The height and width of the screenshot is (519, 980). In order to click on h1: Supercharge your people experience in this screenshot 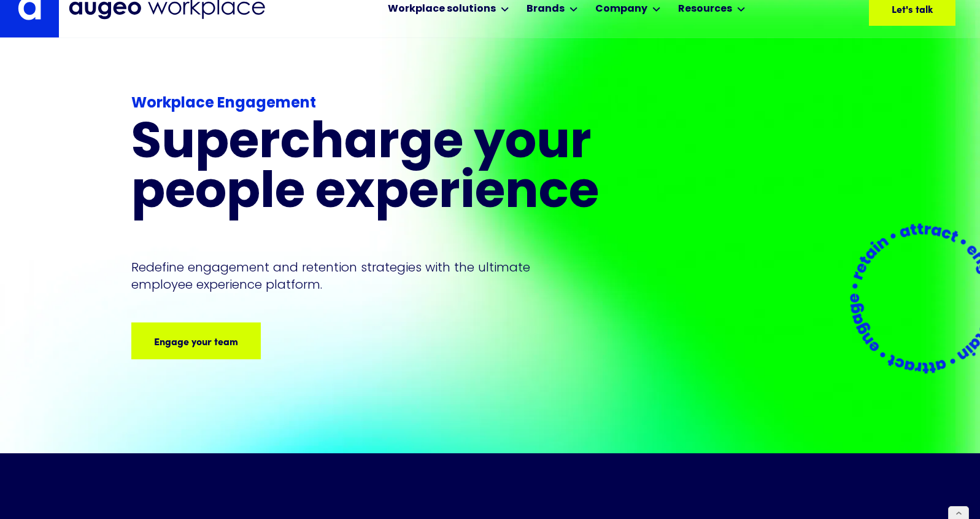, I will do `click(396, 169)`.